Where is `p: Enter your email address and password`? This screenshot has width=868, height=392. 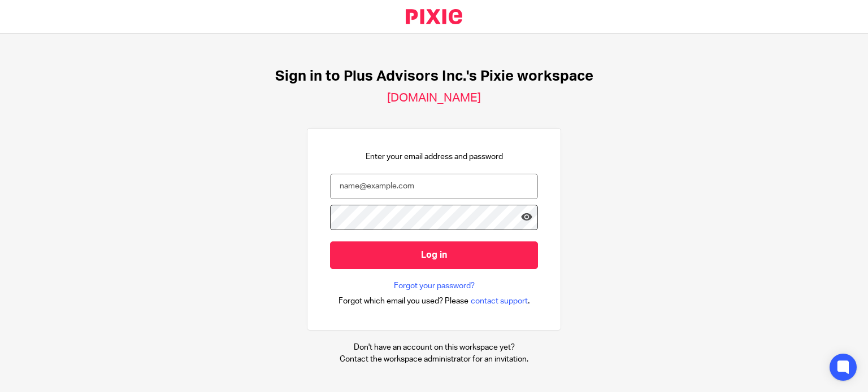 p: Enter your email address and password is located at coordinates (434, 157).